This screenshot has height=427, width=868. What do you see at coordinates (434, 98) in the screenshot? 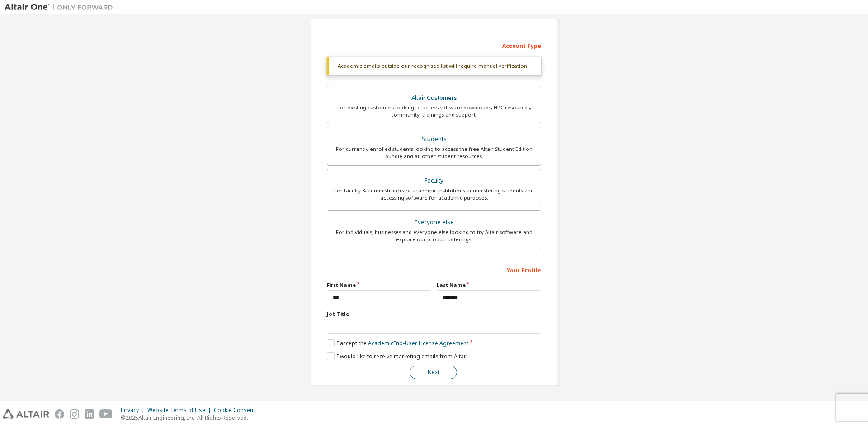
I see `div: Altair Customers` at bounding box center [434, 98].